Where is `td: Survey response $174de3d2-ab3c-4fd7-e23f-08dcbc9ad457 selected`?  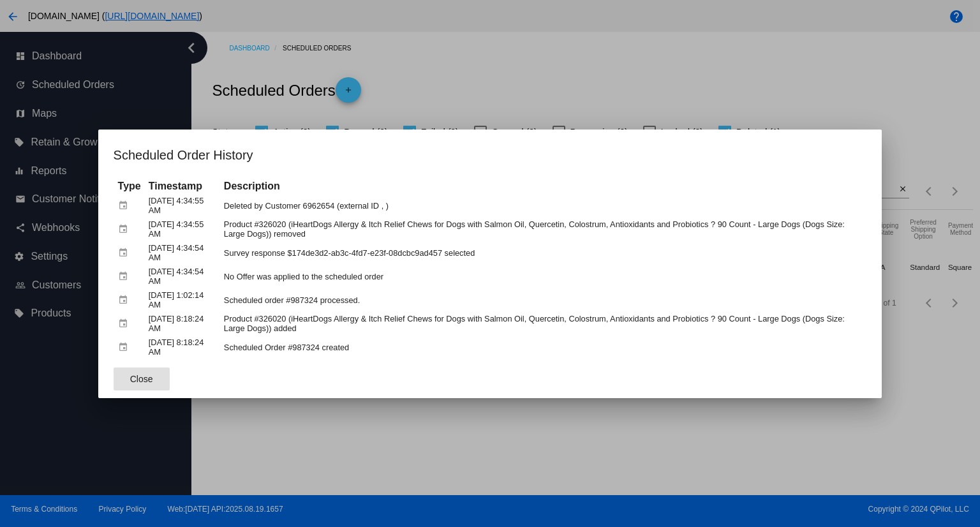 td: Survey response $174de3d2-ab3c-4fd7-e23f-08dcbc9ad457 selected is located at coordinates (543, 253).